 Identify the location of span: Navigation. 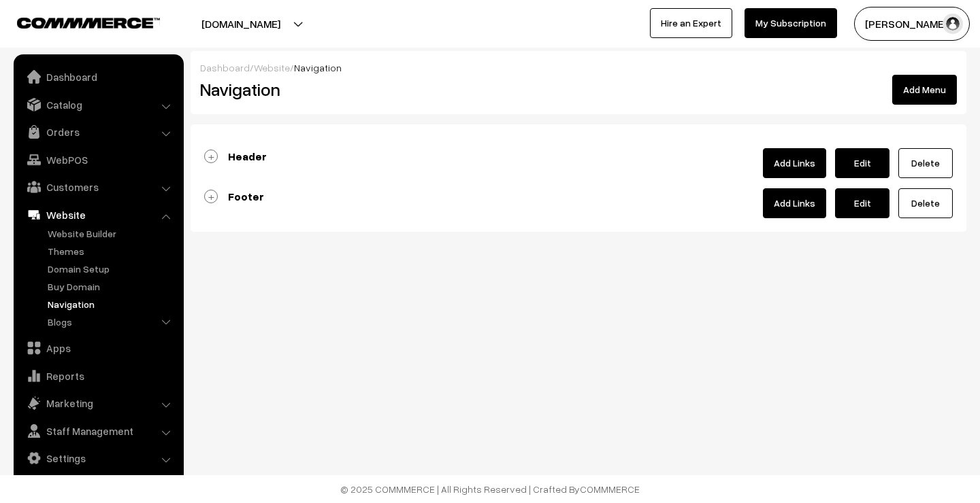
(318, 67).